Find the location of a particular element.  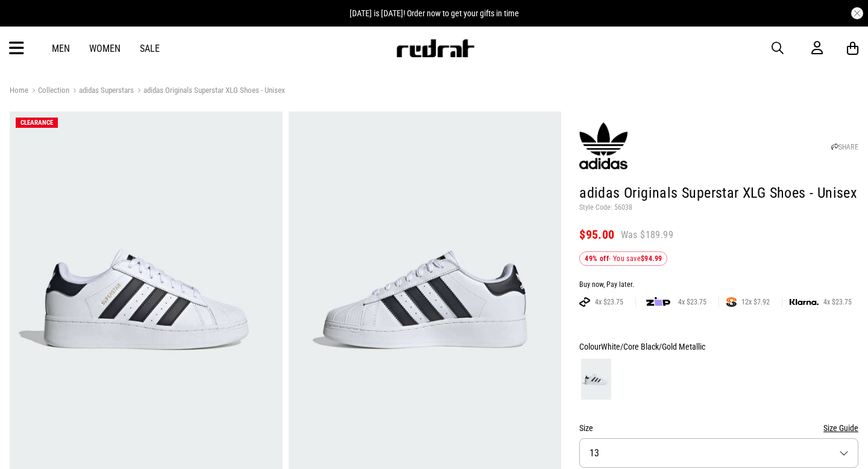

img: adidas is located at coordinates (603, 145).